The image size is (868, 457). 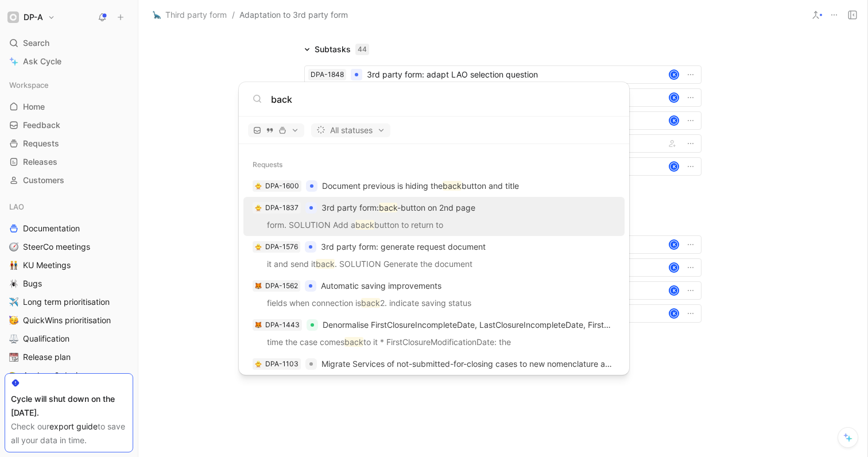 What do you see at coordinates (282, 208) in the screenshot?
I see `div: DPA-1837` at bounding box center [282, 208].